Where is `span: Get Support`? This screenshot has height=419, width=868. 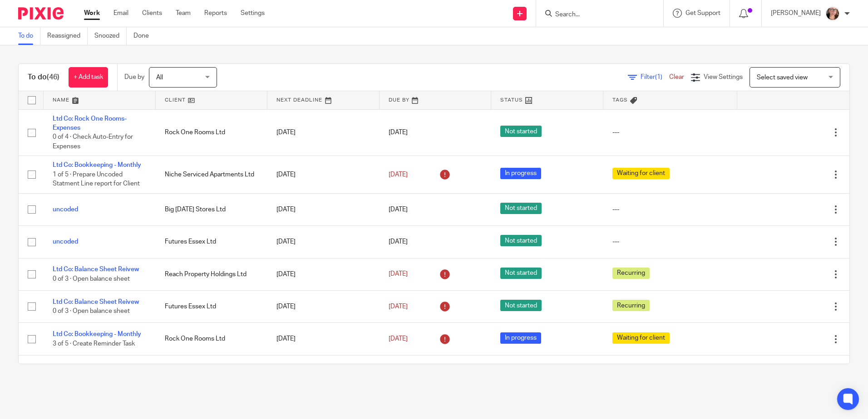
span: Get Support is located at coordinates (702, 13).